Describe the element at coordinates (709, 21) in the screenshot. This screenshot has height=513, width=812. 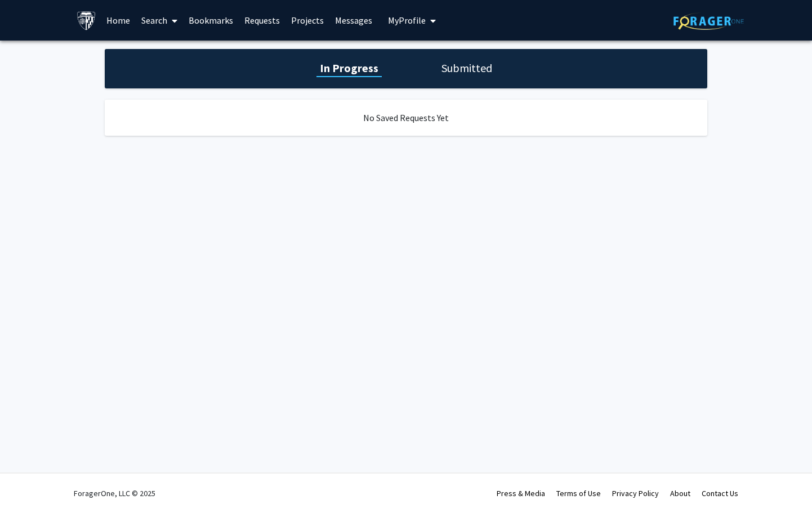
I see `img: ForagerOne Logo` at that location.